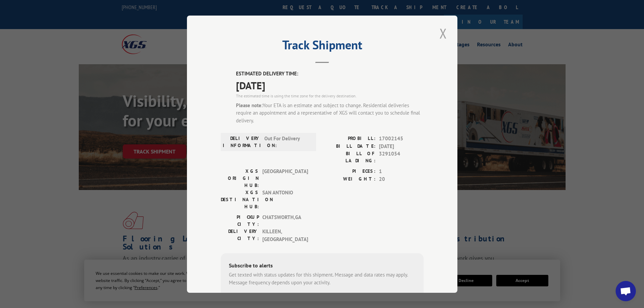  What do you see at coordinates (285, 221) in the screenshot?
I see `span: CHATSWORTH , GA` at bounding box center [285, 221].